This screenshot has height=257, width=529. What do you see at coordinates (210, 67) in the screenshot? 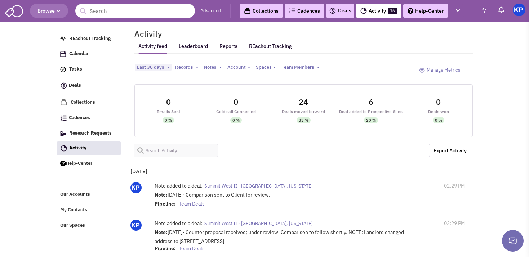
I see `span: Notes` at bounding box center [210, 67].